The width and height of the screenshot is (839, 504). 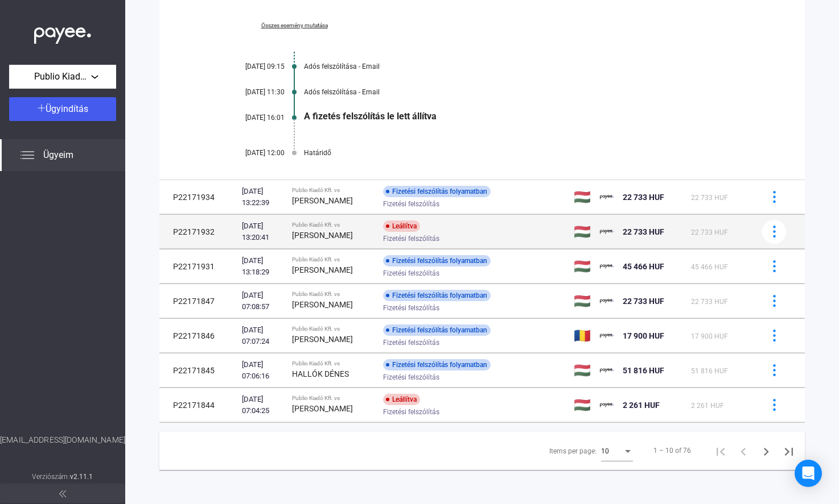 I want to click on span: 10, so click(x=605, y=451).